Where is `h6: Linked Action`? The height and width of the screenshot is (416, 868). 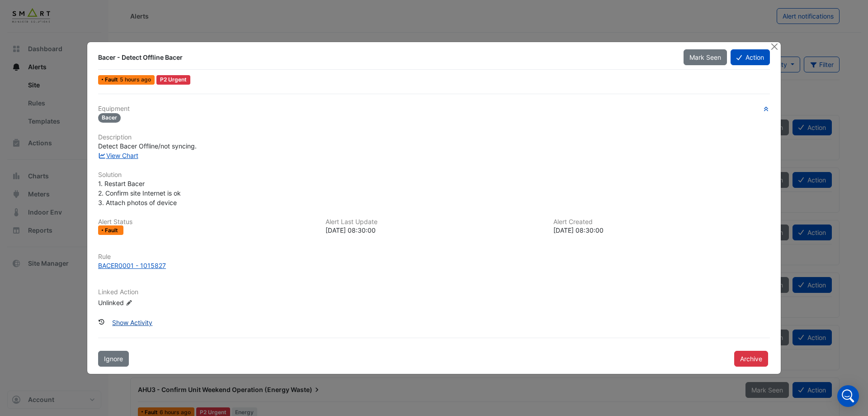
h6: Linked Action is located at coordinates (434, 292).